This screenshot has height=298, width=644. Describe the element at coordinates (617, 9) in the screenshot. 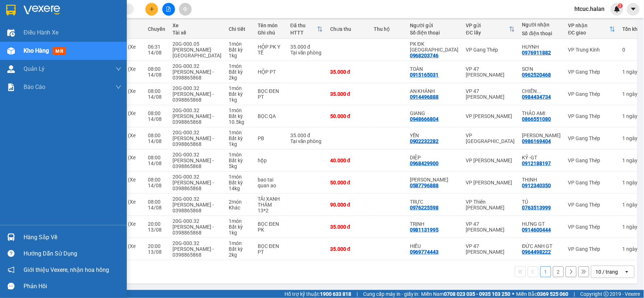

I see `img: icon-new-feature` at that location.